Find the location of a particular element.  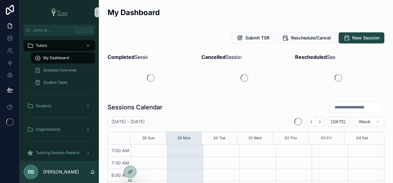

span: 8:00 AM is located at coordinates (120, 175).